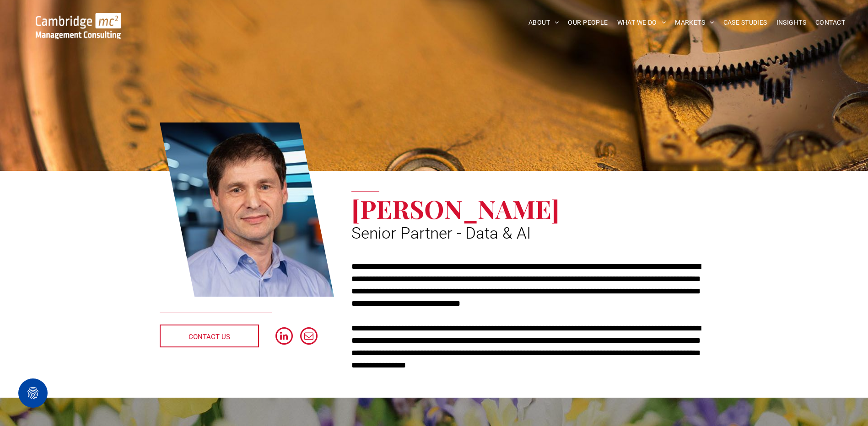 This screenshot has height=426, width=868. I want to click on a: OUR PEOPLE, so click(588, 22).